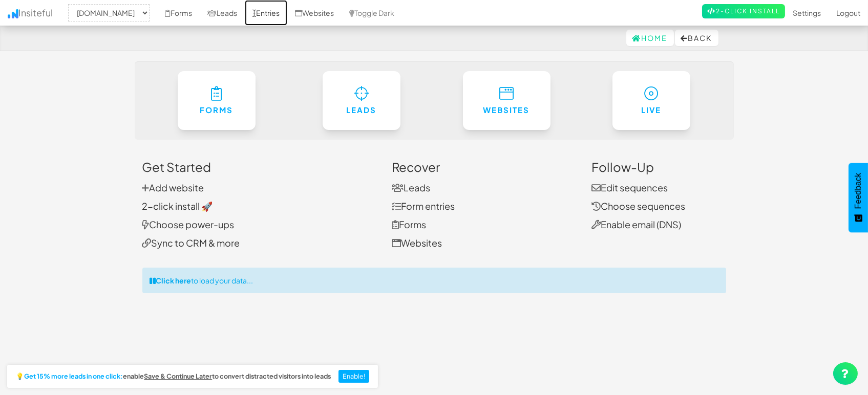 This screenshot has height=395, width=868. Describe the element at coordinates (636, 224) in the screenshot. I see `a: Enable email (DNS)` at that location.